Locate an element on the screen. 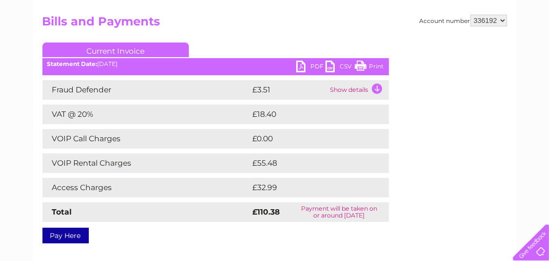 The image size is (549, 261). td: Fraud Defender is located at coordinates (146, 90).